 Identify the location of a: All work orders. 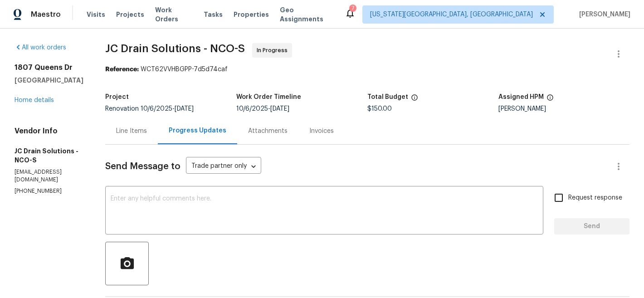
(41, 48).